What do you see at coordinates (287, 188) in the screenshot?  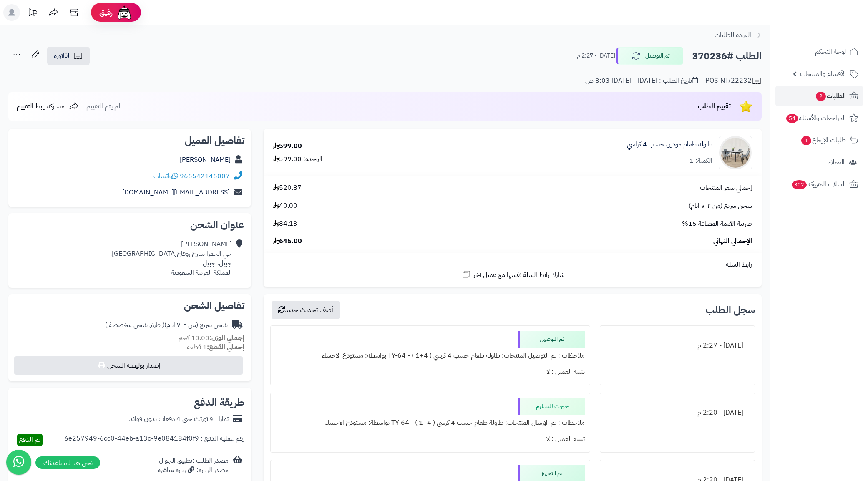 I see `span: 520.87` at bounding box center [287, 188].